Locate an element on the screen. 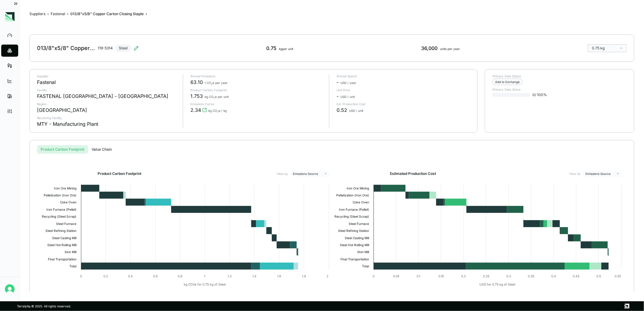 Image resolution: width=644 pixels, height=311 pixels. text: 2 is located at coordinates (328, 276).